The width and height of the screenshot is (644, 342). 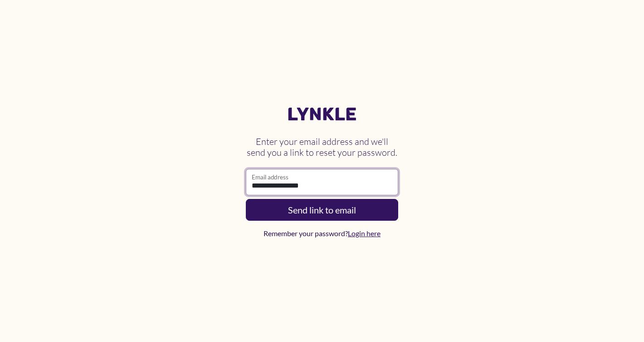 What do you see at coordinates (322, 147) in the screenshot?
I see `h2: Enter your email address and we'll send you a link to reset your password.` at bounding box center [322, 147].